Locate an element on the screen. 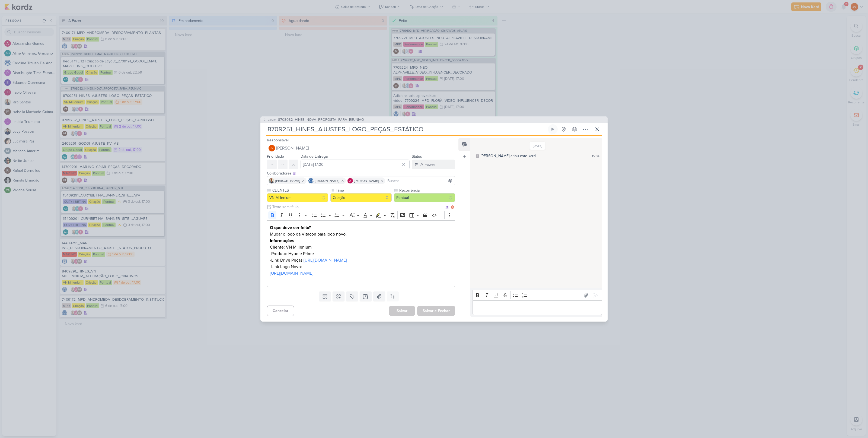 The width and height of the screenshot is (868, 438). strong: O que deve ser feito? is located at coordinates (290, 228).